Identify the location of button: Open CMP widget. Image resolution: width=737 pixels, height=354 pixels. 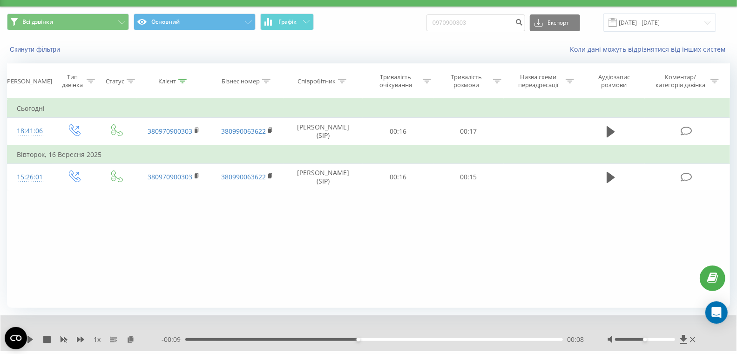
(16, 338).